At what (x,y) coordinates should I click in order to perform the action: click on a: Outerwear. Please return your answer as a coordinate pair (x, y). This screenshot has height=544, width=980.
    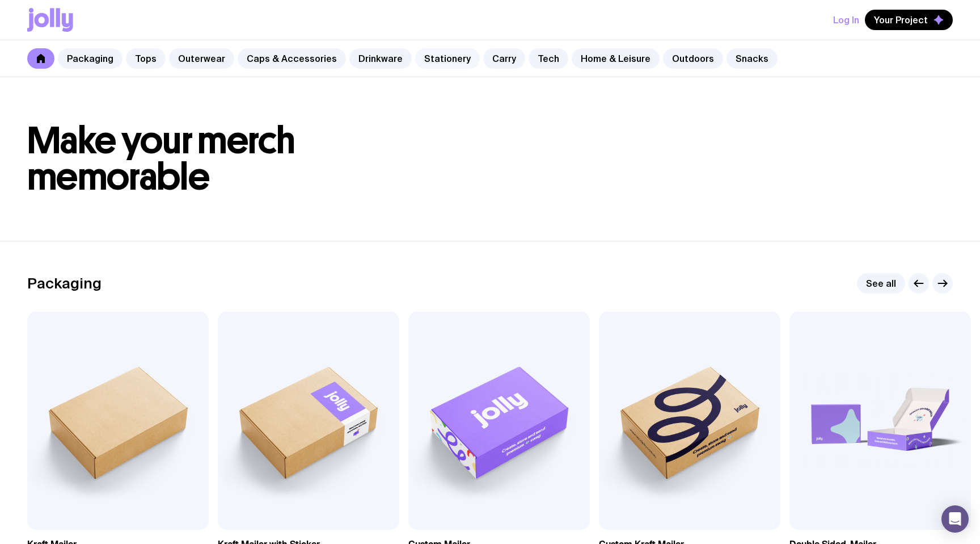
    Looking at the image, I should click on (201, 58).